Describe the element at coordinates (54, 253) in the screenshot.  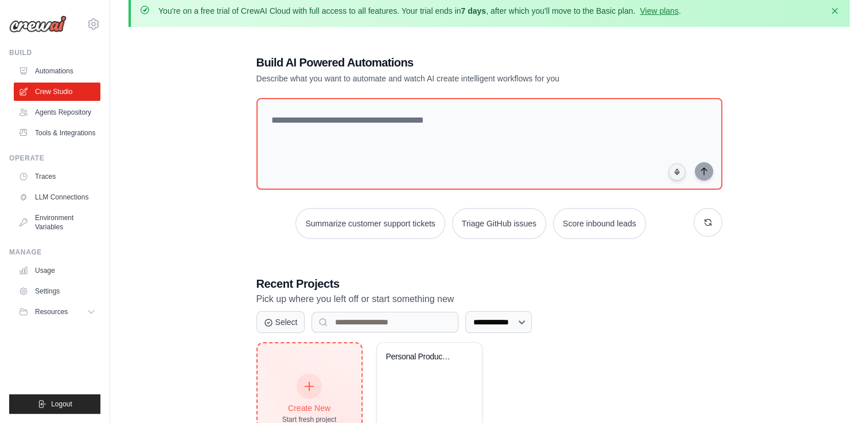
I see `div: Manage` at that location.